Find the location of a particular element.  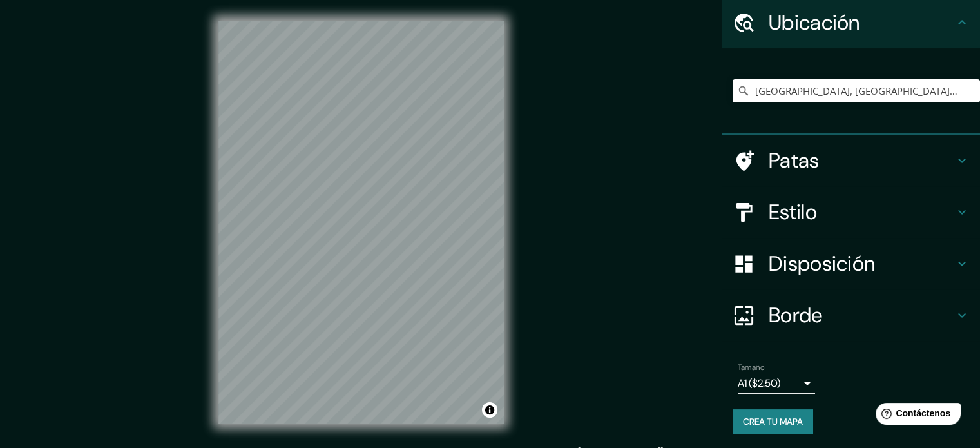

font: Disposición is located at coordinates (822, 263).